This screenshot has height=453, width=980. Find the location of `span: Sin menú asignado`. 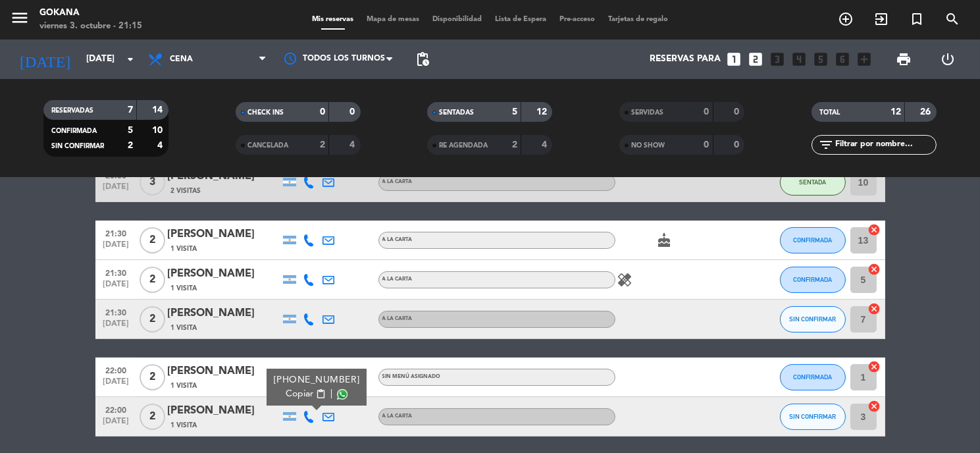

span: Sin menú asignado is located at coordinates (411, 377).